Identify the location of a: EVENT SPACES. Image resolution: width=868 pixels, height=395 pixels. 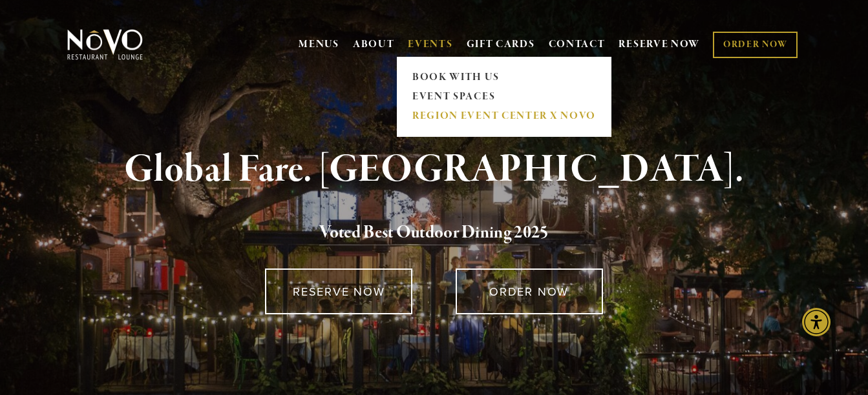
(503, 97).